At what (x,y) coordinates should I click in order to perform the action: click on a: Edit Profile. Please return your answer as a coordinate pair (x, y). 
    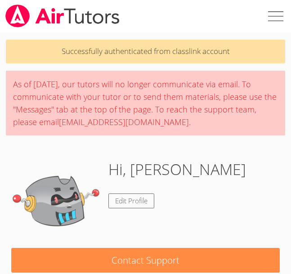
    Looking at the image, I should click on (131, 201).